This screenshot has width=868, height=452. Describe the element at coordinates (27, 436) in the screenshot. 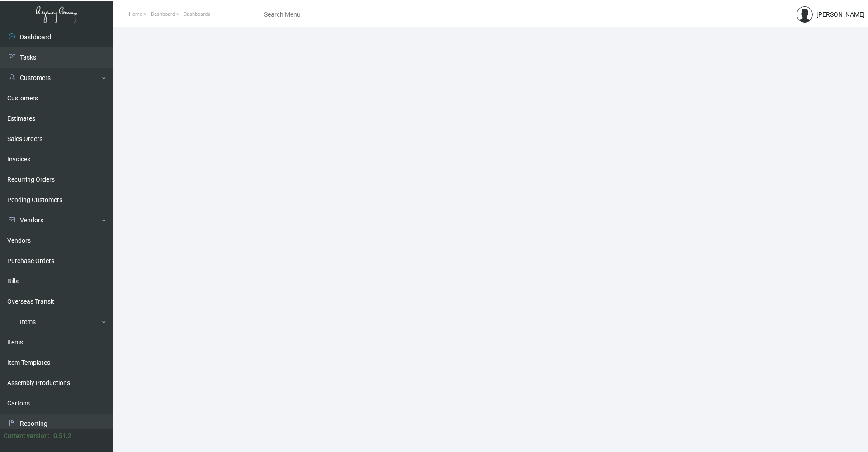

I see `div: Current version:` at that location.